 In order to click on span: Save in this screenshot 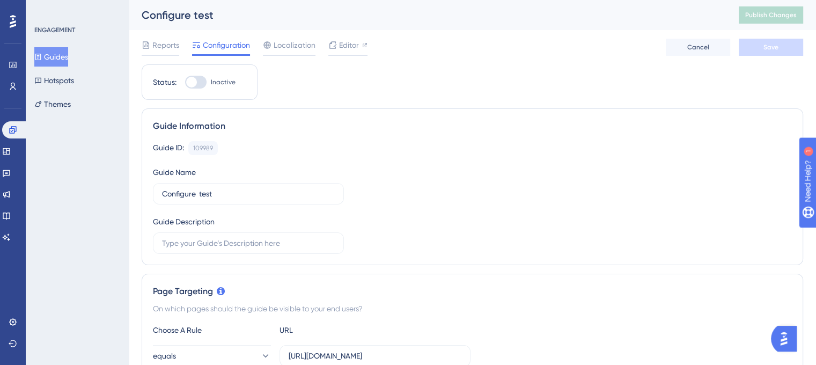, I will do `click(771, 47)`.